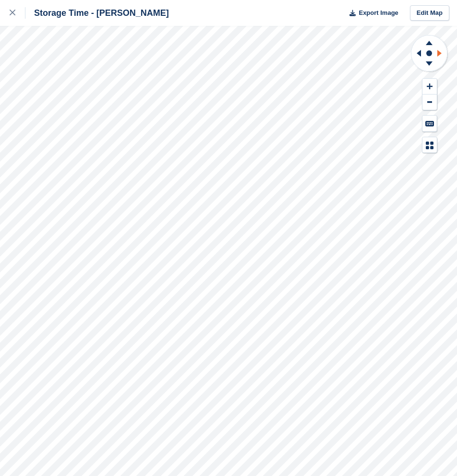  I want to click on button: Zoom Out, so click(430, 102).